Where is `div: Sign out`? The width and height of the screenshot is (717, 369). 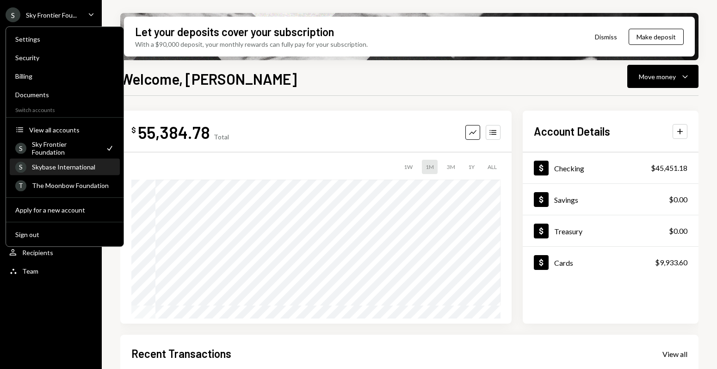 div: Sign out is located at coordinates (65, 234).